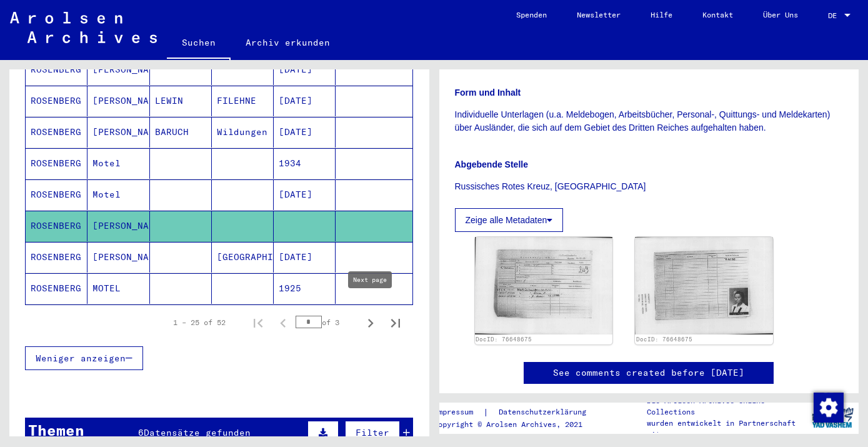 The width and height of the screenshot is (868, 447). What do you see at coordinates (458, 412) in the screenshot?
I see `a: Impressum` at bounding box center [458, 412].